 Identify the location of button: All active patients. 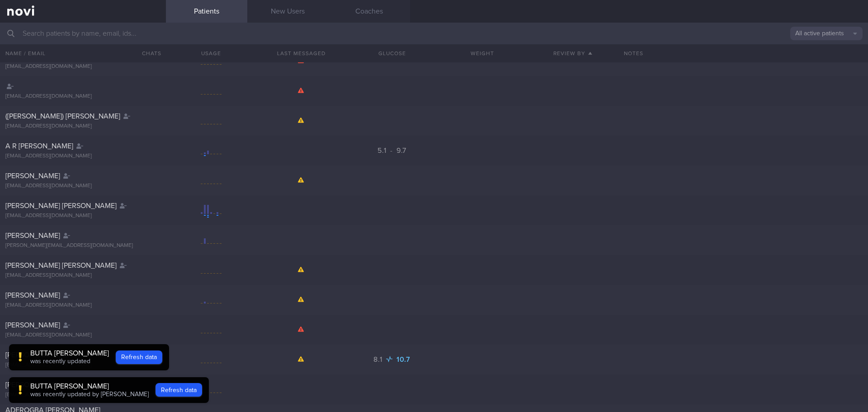
(826, 34).